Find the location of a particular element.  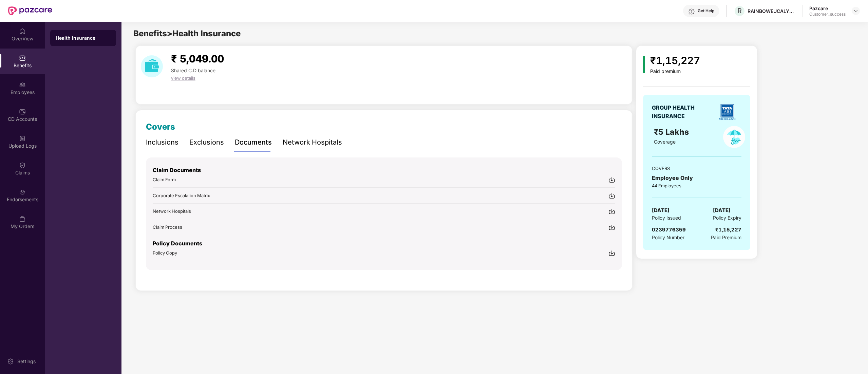

span: Corporate Escalation Matrix is located at coordinates (181, 196).